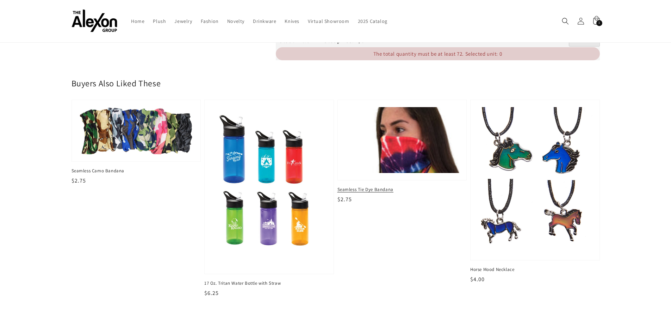  What do you see at coordinates (236, 21) in the screenshot?
I see `a: Novelty` at bounding box center [236, 21].